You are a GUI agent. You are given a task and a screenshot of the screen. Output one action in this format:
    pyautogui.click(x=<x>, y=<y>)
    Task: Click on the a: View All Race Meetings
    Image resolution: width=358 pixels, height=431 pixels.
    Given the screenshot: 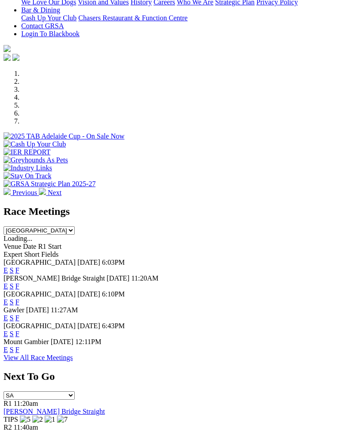 What is the action you would take?
    pyautogui.click(x=38, y=358)
    